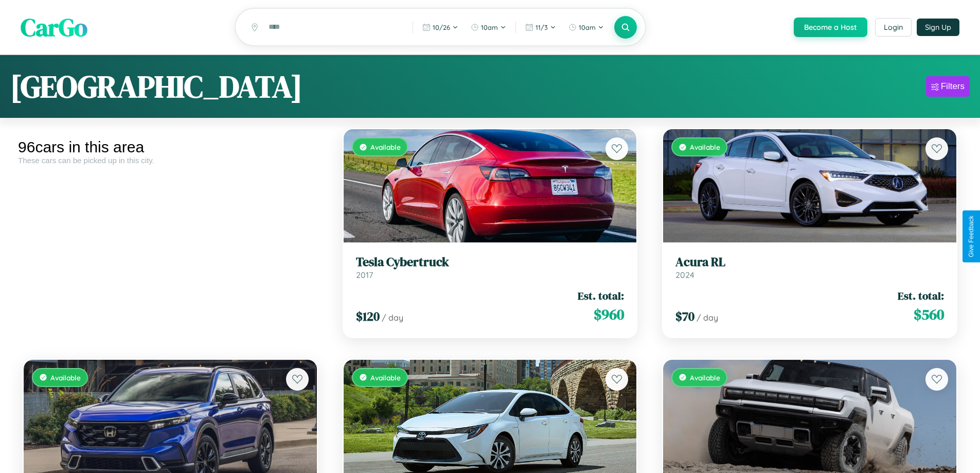 The image size is (980, 473). What do you see at coordinates (928, 314) in the screenshot?
I see `span: $ 560` at bounding box center [928, 314].